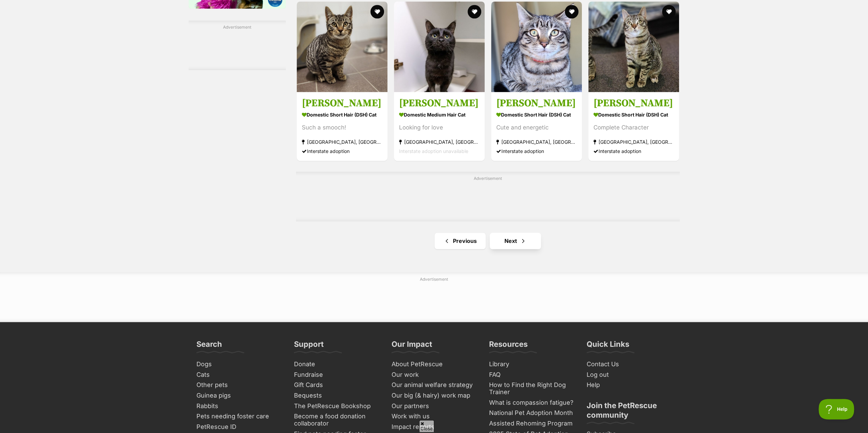  What do you see at coordinates (434, 416) in the screenshot?
I see `a: Work with us` at bounding box center [434, 416].